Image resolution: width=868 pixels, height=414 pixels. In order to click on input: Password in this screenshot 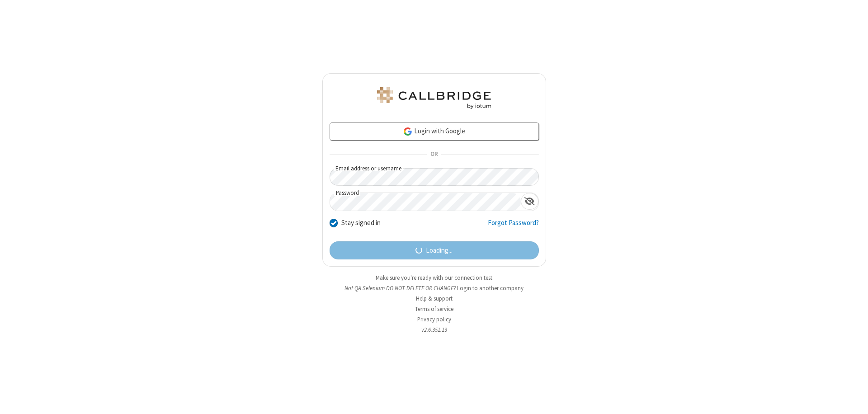, I will do `click(426, 202)`.